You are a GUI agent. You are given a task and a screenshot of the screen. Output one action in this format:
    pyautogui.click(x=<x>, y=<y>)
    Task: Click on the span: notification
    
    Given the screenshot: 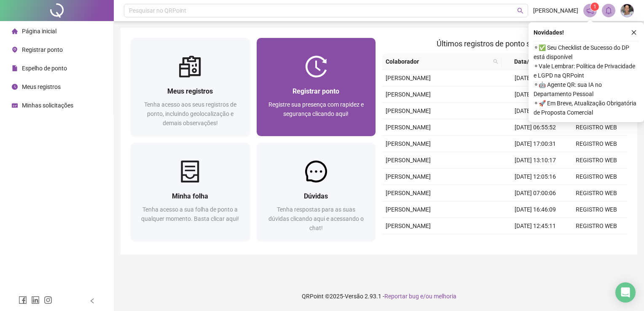 What is the action you would take?
    pyautogui.click(x=590, y=11)
    